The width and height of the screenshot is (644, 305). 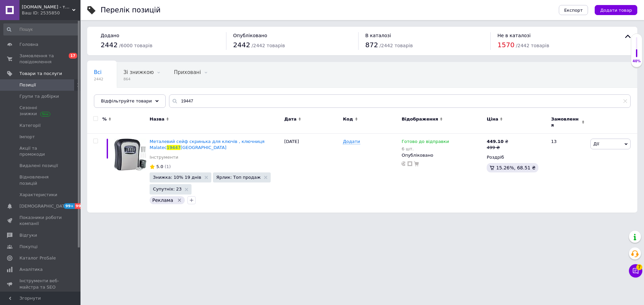 I want to click on span: 17, so click(x=73, y=56).